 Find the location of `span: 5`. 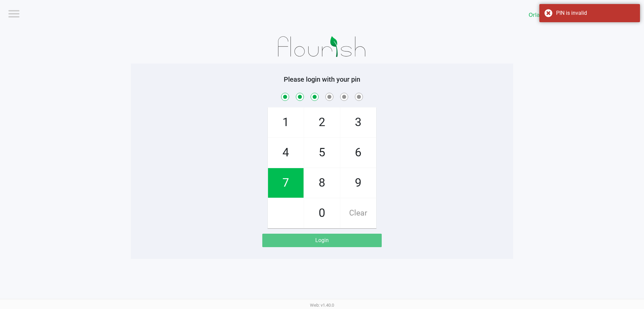

span: 5 is located at coordinates (322, 153).